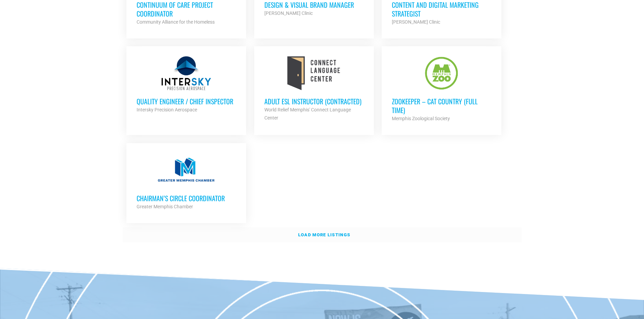 Image resolution: width=644 pixels, height=319 pixels. What do you see at coordinates (322, 235) in the screenshot?
I see `a: Load more listings` at bounding box center [322, 235].